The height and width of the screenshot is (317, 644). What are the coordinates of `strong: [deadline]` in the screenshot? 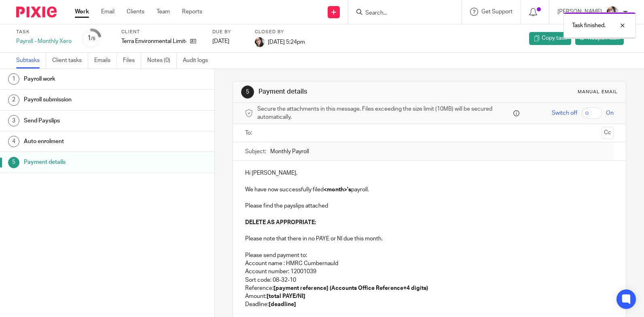 It's located at (282, 304).